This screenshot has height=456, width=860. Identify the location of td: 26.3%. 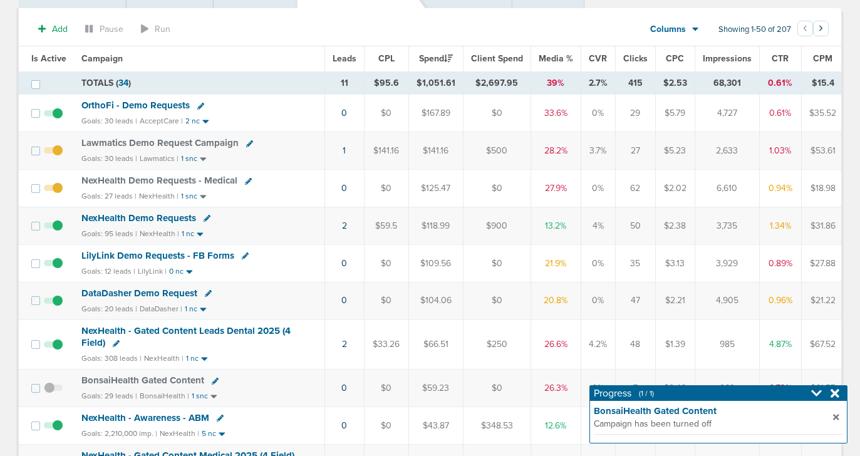
(556, 388).